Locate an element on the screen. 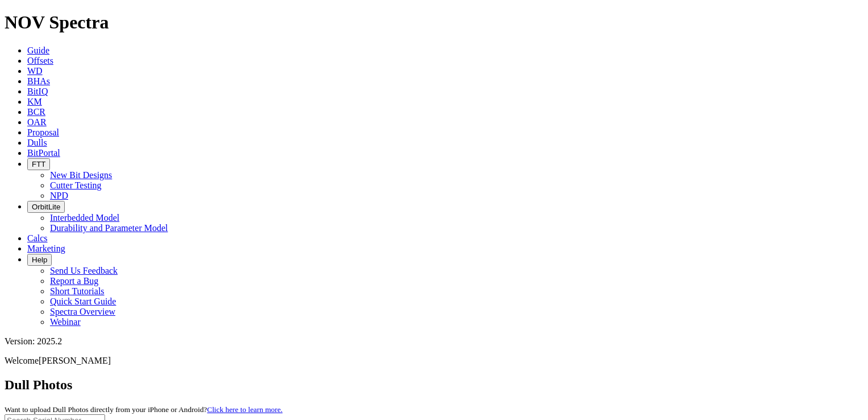 The image size is (868, 420). span: Calcs is located at coordinates (38, 238).